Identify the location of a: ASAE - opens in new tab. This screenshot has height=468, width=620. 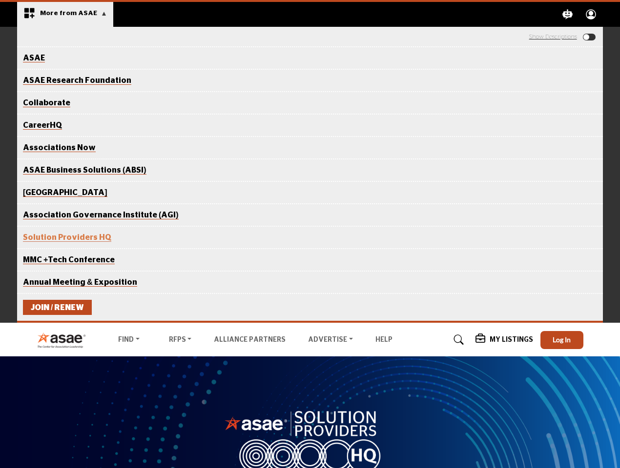
(34, 58).